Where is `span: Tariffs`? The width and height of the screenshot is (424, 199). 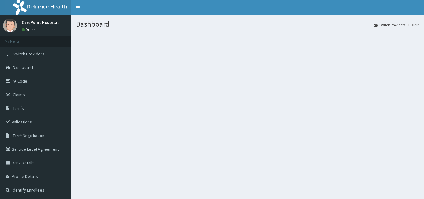
span: Tariffs is located at coordinates (18, 109).